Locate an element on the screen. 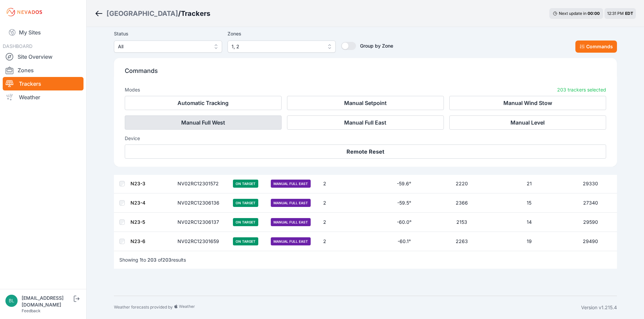  a: Weather is located at coordinates (43, 97).